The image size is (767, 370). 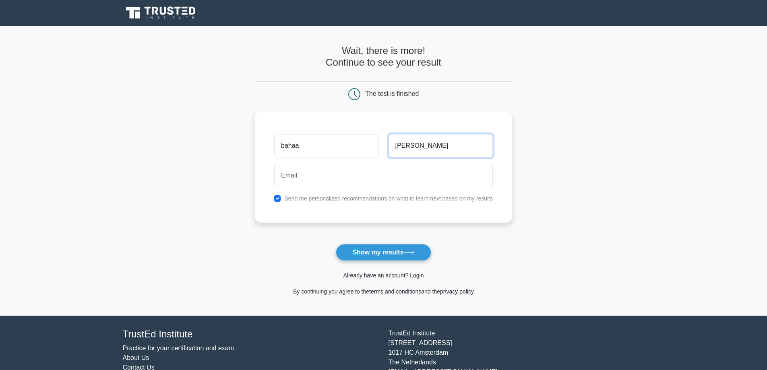 What do you see at coordinates (383, 252) in the screenshot?
I see `button: Show my results` at bounding box center [383, 252].